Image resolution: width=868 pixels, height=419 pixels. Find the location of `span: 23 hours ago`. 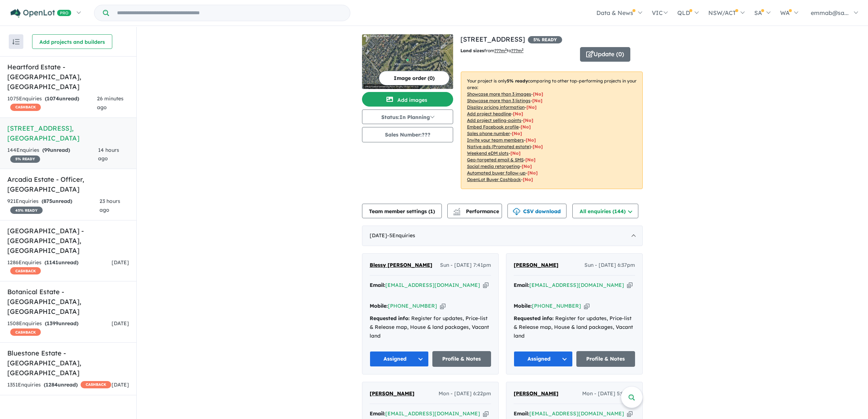

span: 23 hours ago is located at coordinates (109, 206).